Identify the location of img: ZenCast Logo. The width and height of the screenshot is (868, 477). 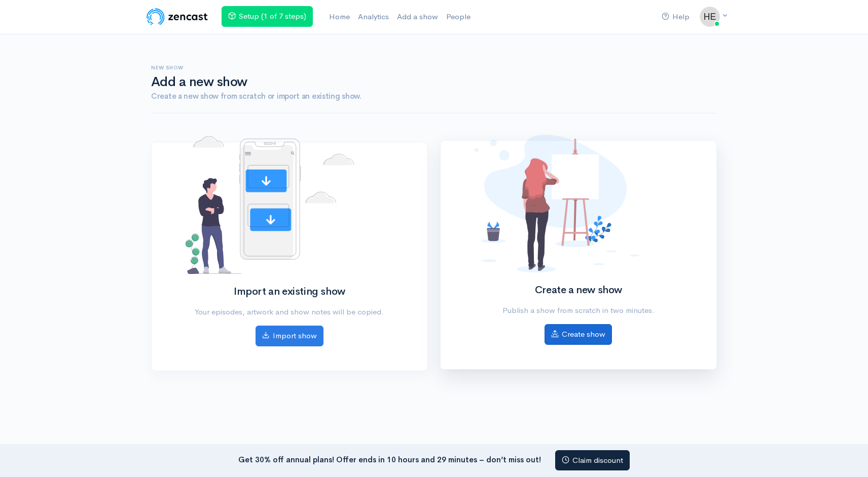
(177, 17).